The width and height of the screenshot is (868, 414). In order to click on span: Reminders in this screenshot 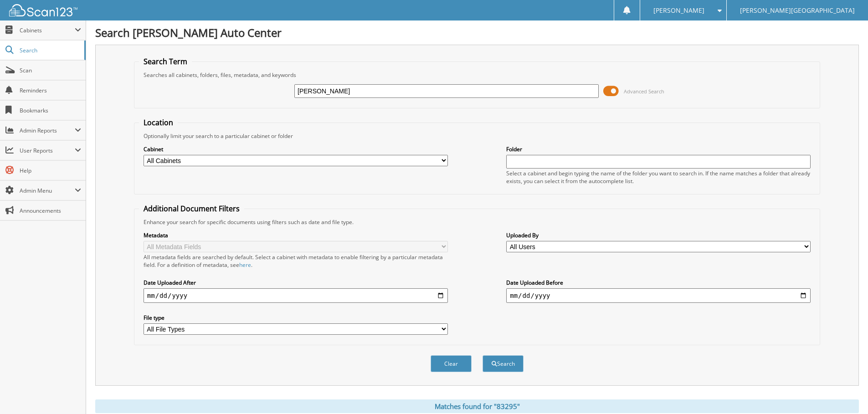, I will do `click(50, 90)`.